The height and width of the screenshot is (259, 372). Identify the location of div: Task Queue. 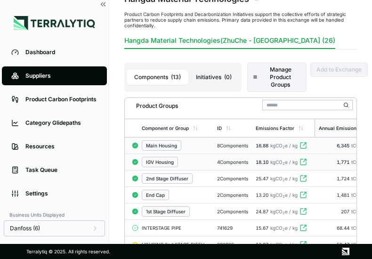
(61, 170).